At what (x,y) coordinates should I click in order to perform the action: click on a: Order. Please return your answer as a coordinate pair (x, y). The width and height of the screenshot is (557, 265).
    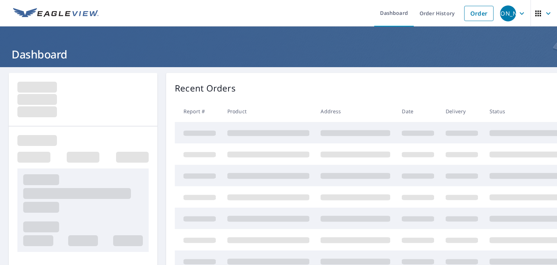
    Looking at the image, I should click on (479, 13).